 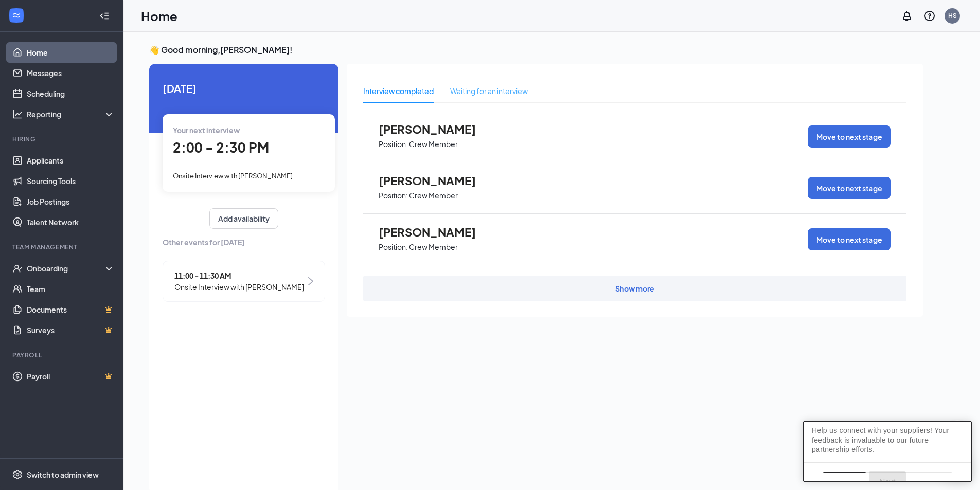 What do you see at coordinates (71, 289) in the screenshot?
I see `a: Team` at bounding box center [71, 289].